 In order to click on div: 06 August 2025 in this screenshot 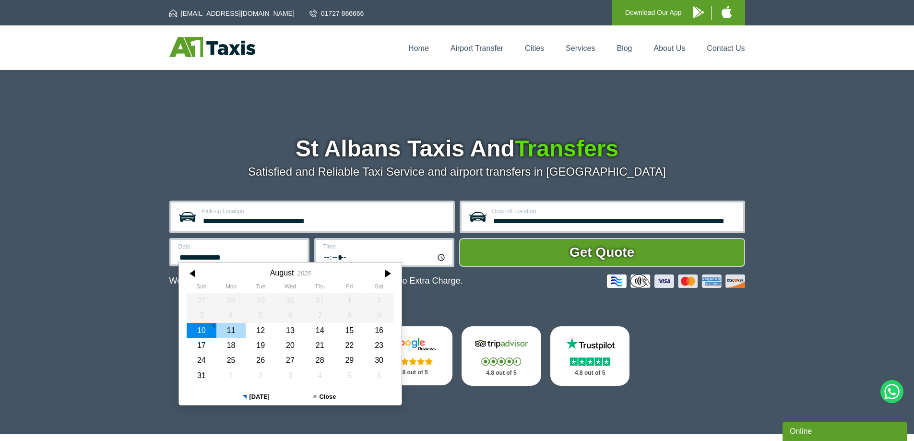, I will do `click(290, 315)`.